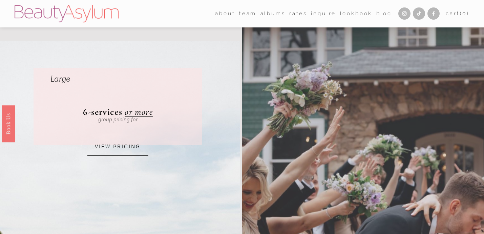 The image size is (484, 234). Describe the element at coordinates (323, 14) in the screenshot. I see `a: Inquire` at that location.